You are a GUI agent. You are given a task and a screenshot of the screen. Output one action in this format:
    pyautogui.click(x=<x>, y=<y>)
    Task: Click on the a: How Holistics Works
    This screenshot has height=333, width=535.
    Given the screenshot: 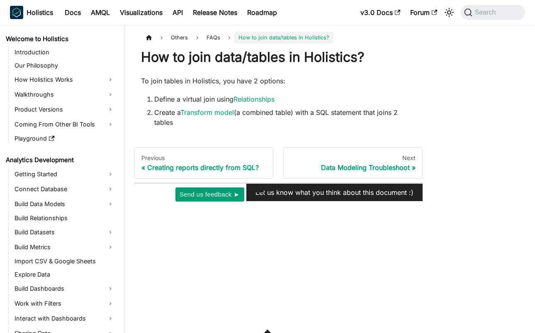 What is the action you would take?
    pyautogui.click(x=64, y=80)
    